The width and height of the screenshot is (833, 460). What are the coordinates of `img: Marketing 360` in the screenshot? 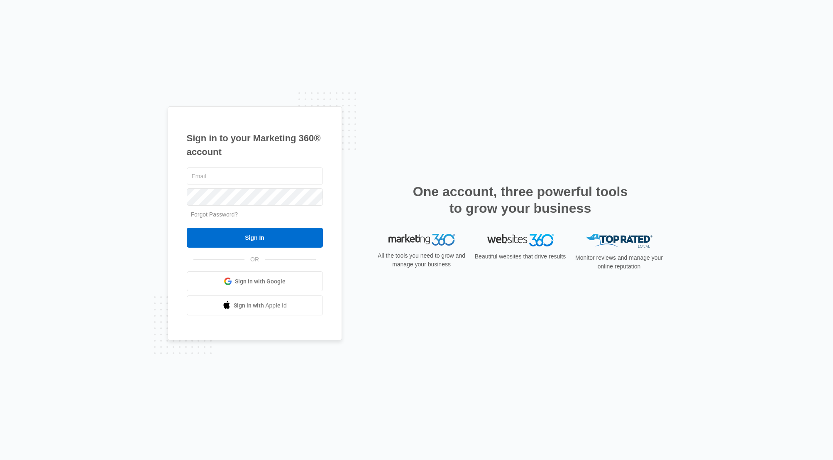 It's located at (422, 240).